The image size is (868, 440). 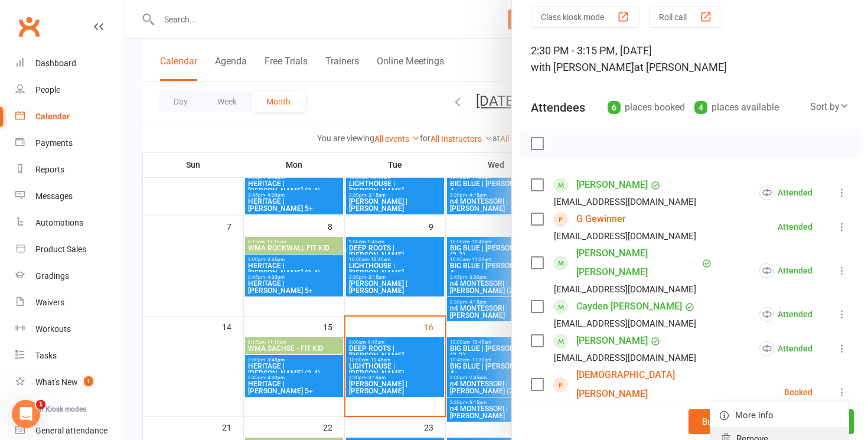 What do you see at coordinates (685, 16) in the screenshot?
I see `button: Roll call` at bounding box center [685, 16].